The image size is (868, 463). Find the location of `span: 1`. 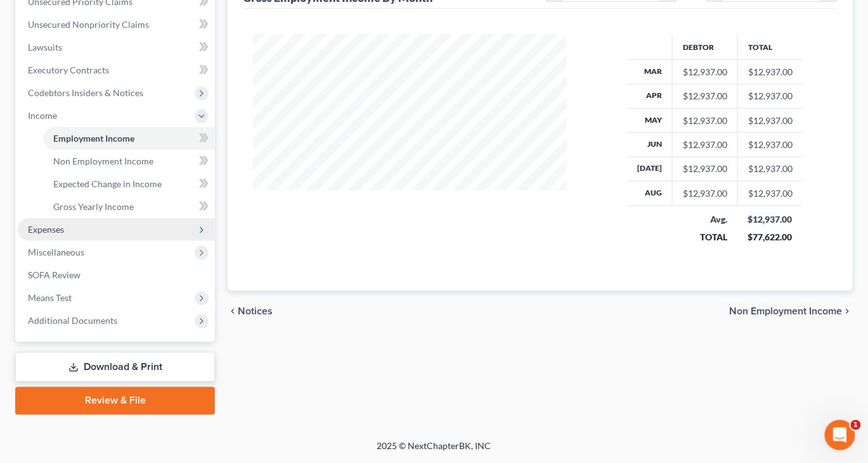

span: 1 is located at coordinates (855, 426).